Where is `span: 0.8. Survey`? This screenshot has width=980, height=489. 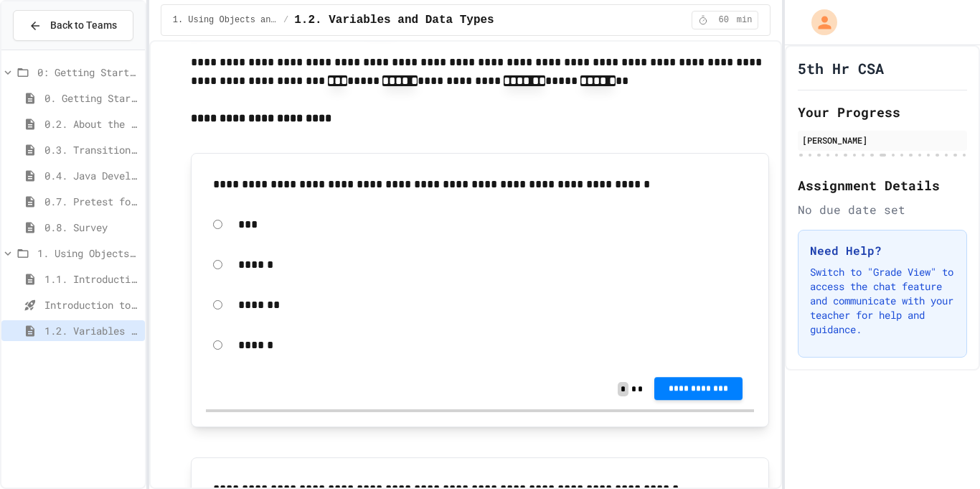 span: 0.8. Survey is located at coordinates (92, 227).